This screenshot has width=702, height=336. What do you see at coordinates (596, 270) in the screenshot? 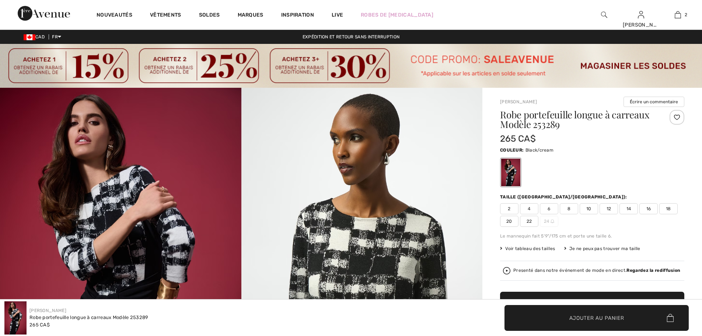
I see `div: Presenté dans notre événement de mode en direct.` at bounding box center [596, 270].